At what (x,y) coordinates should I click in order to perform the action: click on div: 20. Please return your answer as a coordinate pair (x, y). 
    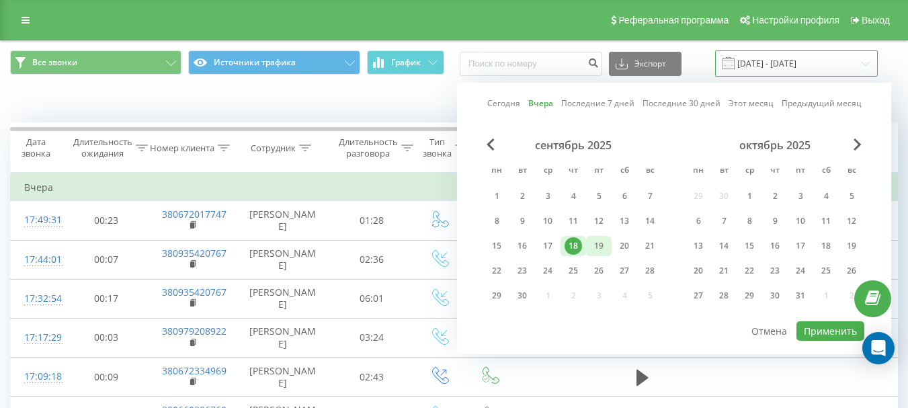
    Looking at the image, I should click on (698, 271).